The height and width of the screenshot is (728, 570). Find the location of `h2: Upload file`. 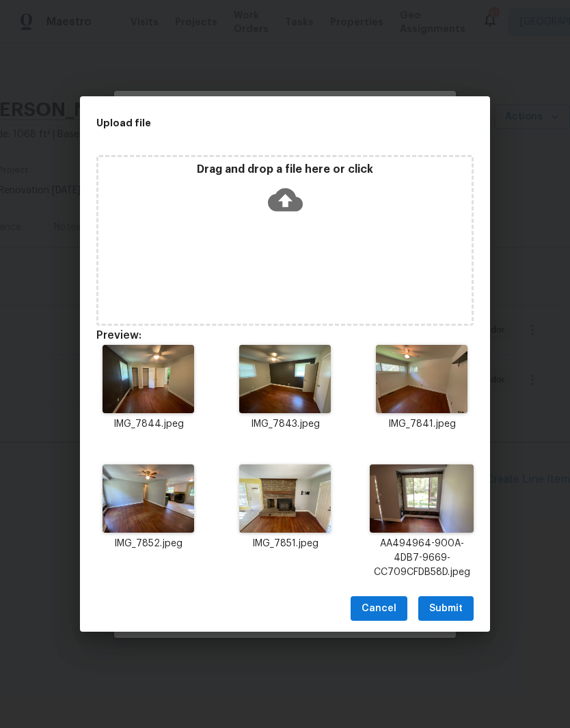

h2: Upload file is located at coordinates (255, 123).